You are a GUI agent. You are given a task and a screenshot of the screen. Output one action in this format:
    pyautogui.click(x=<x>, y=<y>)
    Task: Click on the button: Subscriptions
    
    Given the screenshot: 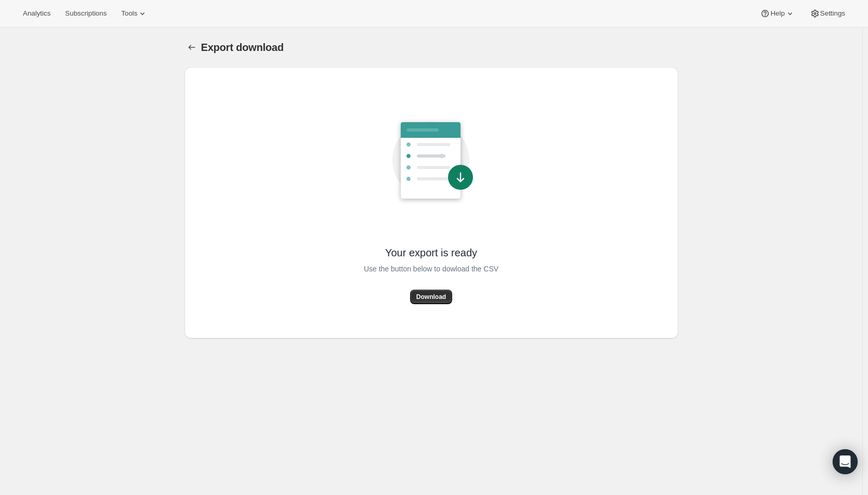 What is the action you would take?
    pyautogui.click(x=85, y=14)
    